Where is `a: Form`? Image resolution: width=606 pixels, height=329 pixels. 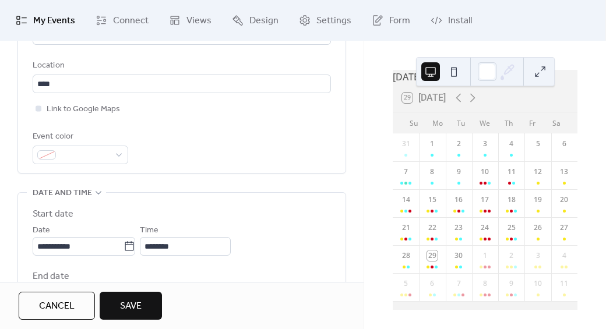
a: Form is located at coordinates (391, 20).